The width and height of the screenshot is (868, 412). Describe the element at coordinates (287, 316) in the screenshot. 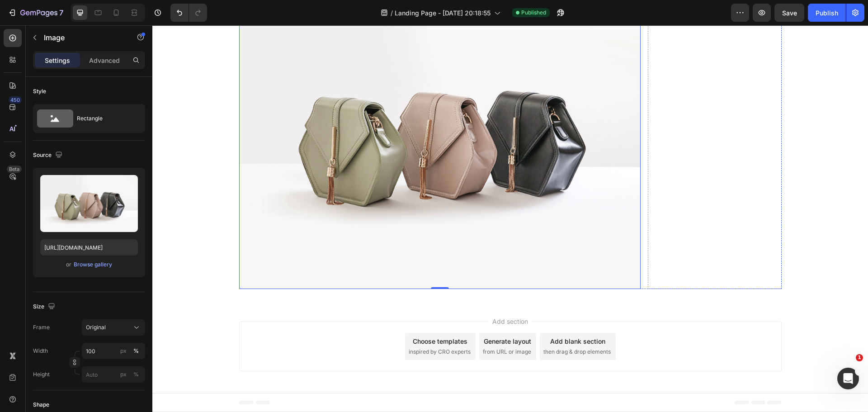

I see `div: Choose templates` at that location.